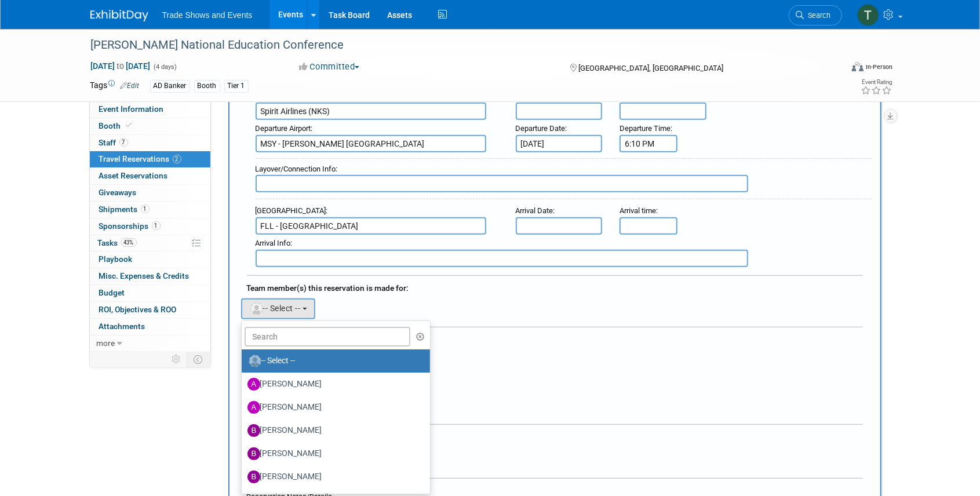 Image resolution: width=980 pixels, height=496 pixels. I want to click on span: Trade Shows and Events, so click(207, 15).